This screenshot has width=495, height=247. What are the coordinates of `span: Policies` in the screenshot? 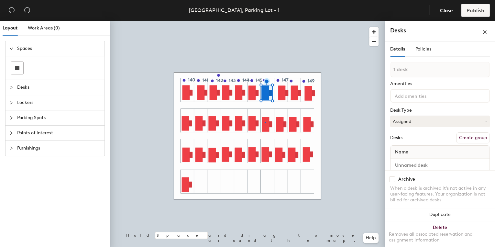 It's located at (423, 49).